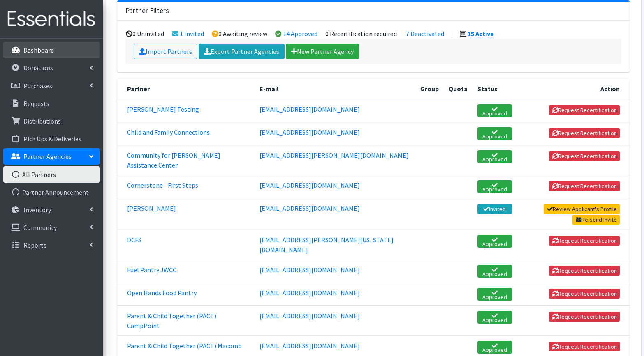 Image resolution: width=644 pixels, height=356 pixels. What do you see at coordinates (573, 89) in the screenshot?
I see `th: Action` at bounding box center [573, 89].